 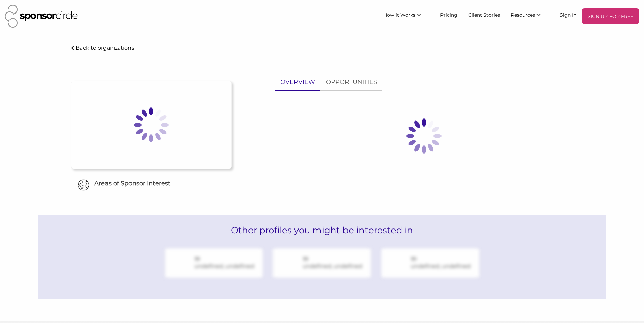 What do you see at coordinates (406, 17) in the screenshot?
I see `li: How it Works` at bounding box center [406, 17].